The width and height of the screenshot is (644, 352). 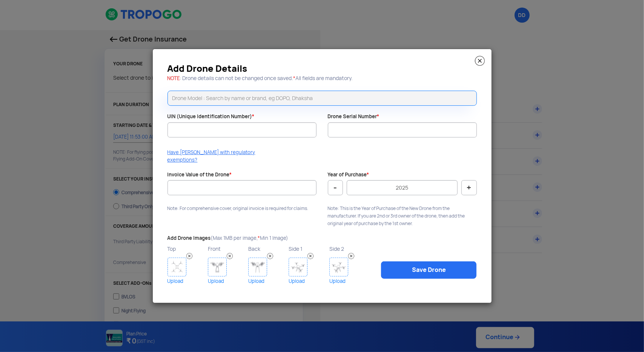 What do you see at coordinates (268, 249) in the screenshot?
I see `p: Back` at bounding box center [268, 249].